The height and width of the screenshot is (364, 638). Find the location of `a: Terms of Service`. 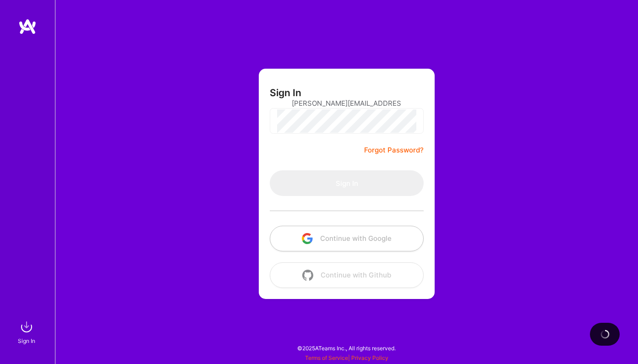

a: Terms of Service is located at coordinates (327, 358).